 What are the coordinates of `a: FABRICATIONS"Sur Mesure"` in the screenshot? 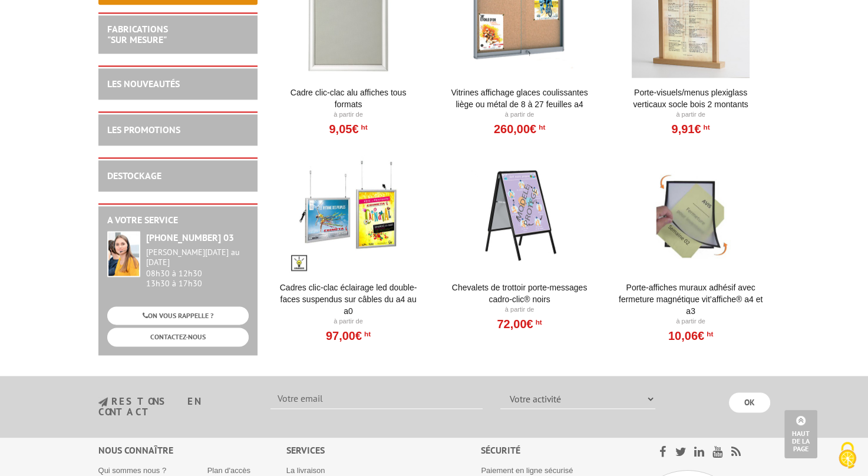 It's located at (137, 34).